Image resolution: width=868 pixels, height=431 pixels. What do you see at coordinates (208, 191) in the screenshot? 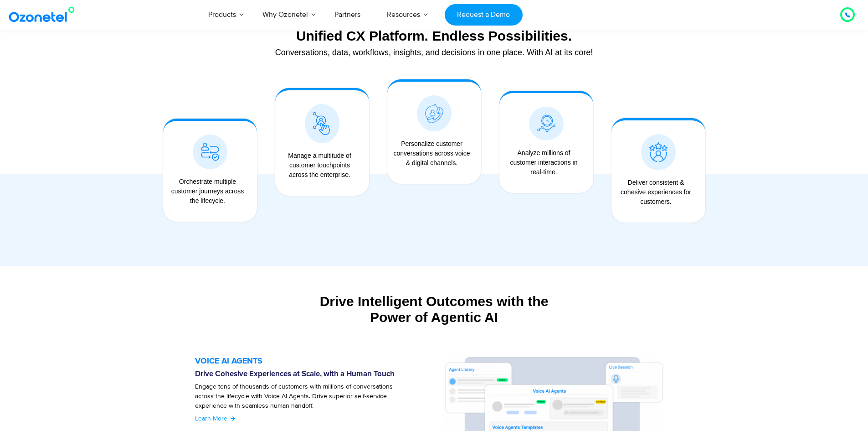
I see `div: Orchestrate multiple customer journeys across the lifecycle.` at bounding box center [208, 191].